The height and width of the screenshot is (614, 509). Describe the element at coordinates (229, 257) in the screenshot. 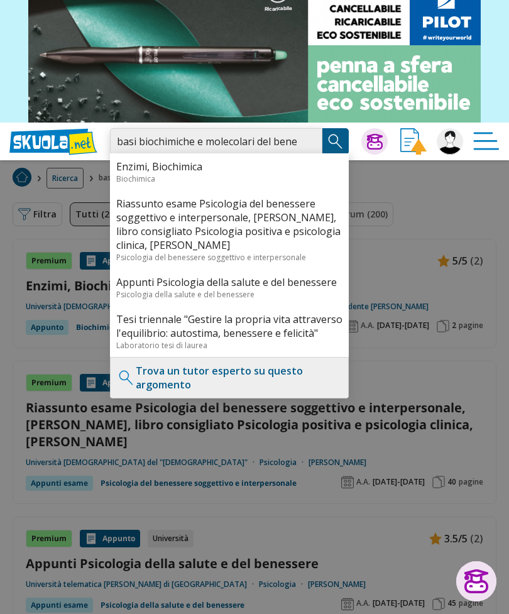

I see `div: Psicologia del benessere soggettivo e interpersonale` at that location.